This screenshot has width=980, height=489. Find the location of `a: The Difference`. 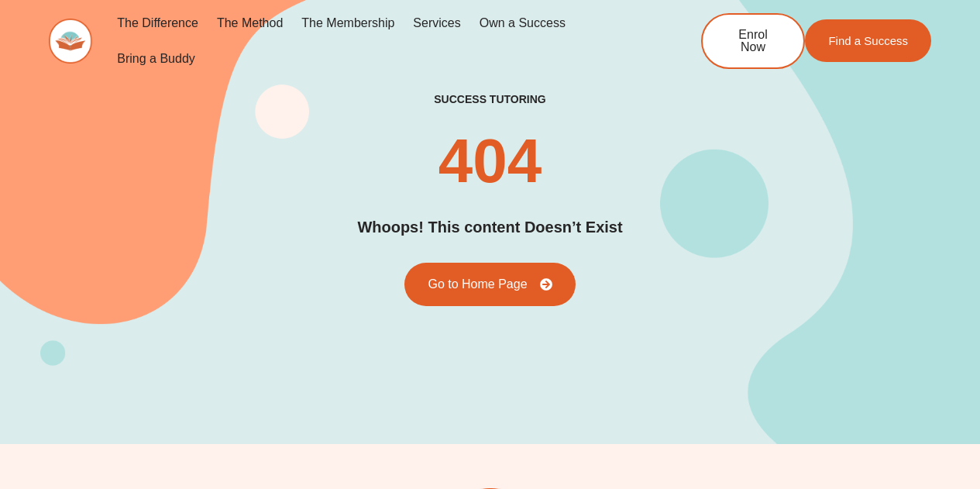

a: The Difference is located at coordinates (158, 23).